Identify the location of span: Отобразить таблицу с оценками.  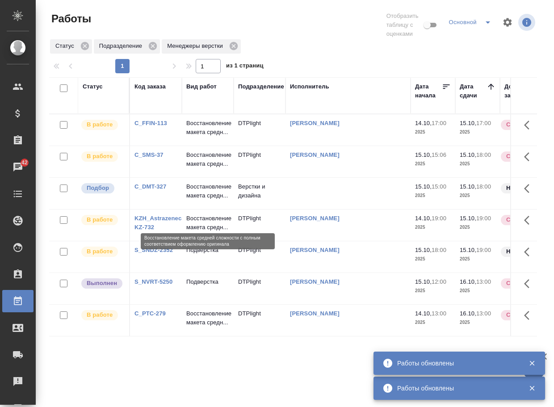
(404, 25).